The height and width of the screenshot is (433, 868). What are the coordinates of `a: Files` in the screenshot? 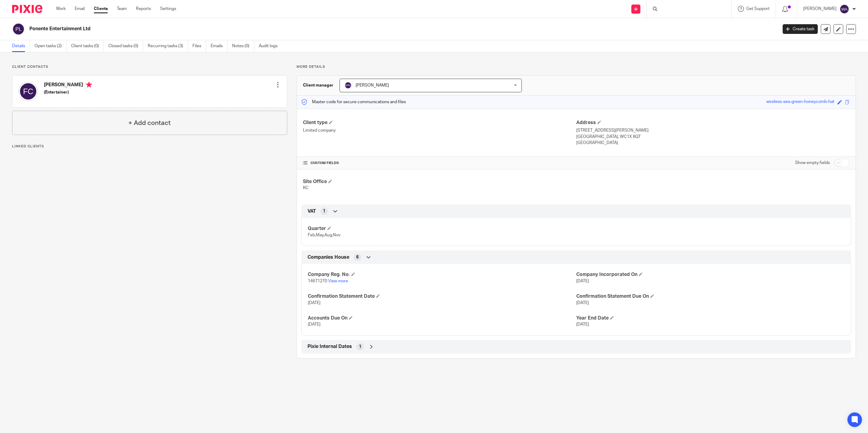 It's located at (199, 46).